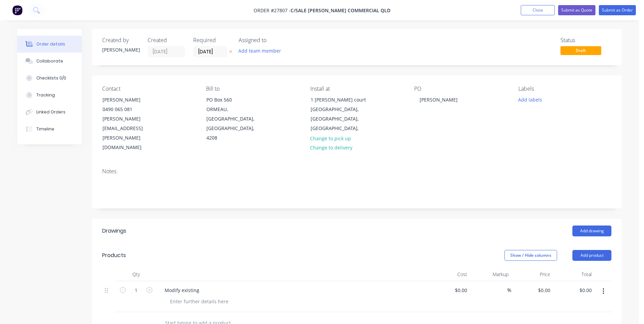  I want to click on div: Timeline, so click(45, 129).